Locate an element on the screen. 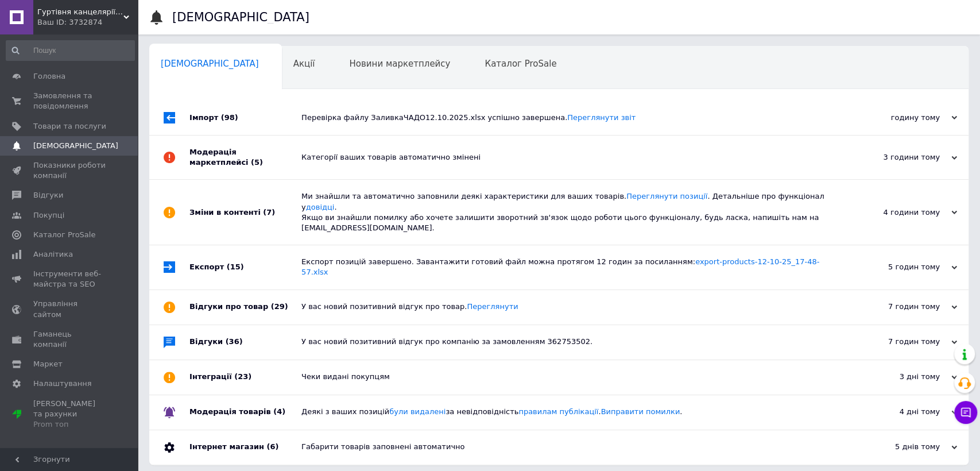 The image size is (980, 471). div: 3 дні тому is located at coordinates (900, 377).